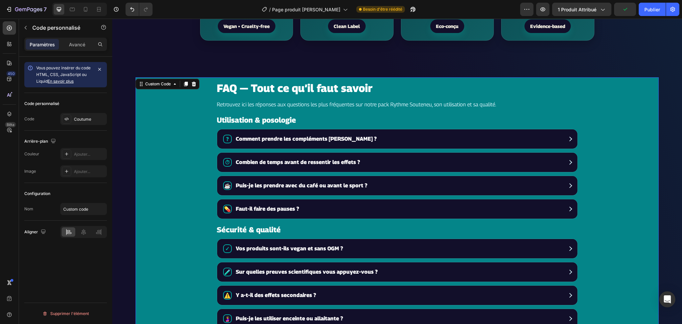 The height and width of the screenshot is (324, 682). I want to click on button: 7, so click(26, 9).